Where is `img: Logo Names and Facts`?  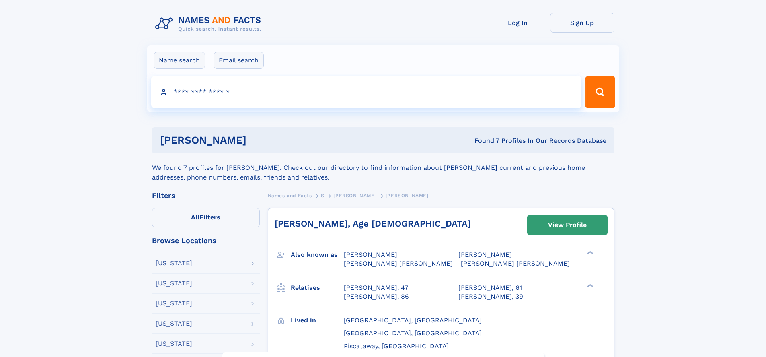
img: Logo Names and Facts is located at coordinates (210, 24).